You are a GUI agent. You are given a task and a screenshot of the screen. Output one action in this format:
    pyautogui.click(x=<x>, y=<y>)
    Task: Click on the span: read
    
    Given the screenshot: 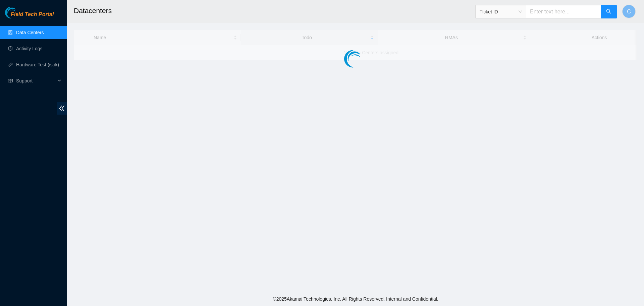 What is the action you would take?
    pyautogui.click(x=10, y=81)
    